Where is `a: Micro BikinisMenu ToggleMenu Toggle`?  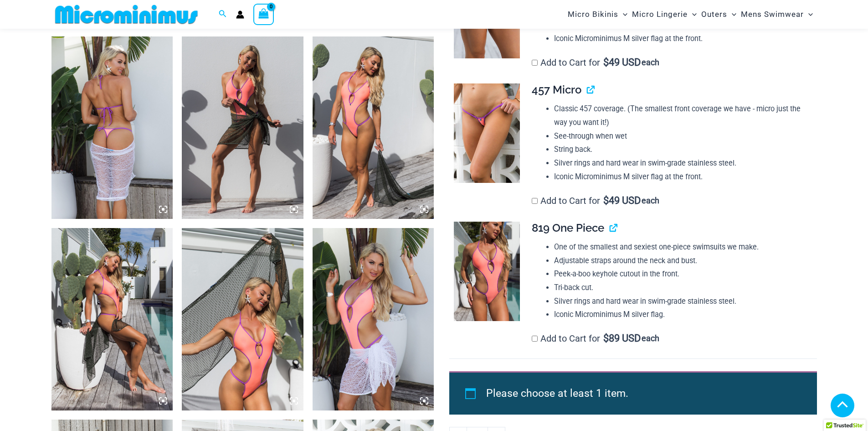
a: Micro BikinisMenu ToggleMenu Toggle is located at coordinates (598, 14).